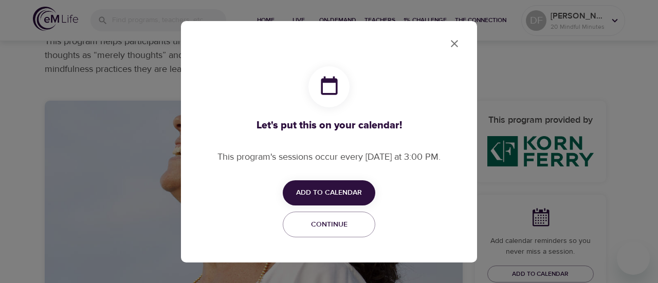 The image size is (658, 283). What do you see at coordinates (329, 125) in the screenshot?
I see `h3: Let's put this on your calendar!` at bounding box center [329, 125].